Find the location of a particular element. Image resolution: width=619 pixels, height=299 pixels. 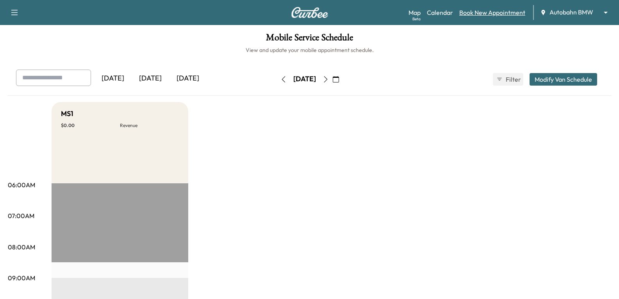

a: Book New Appointment is located at coordinates (492, 12).